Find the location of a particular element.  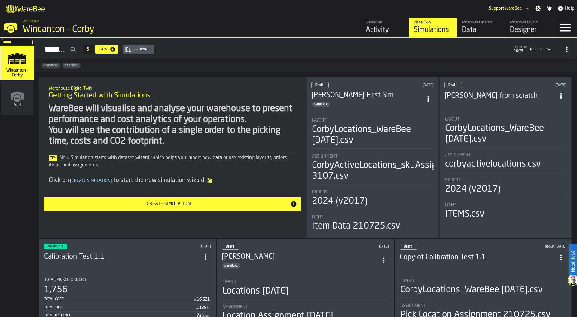

div: 1,756 is located at coordinates (56, 290).